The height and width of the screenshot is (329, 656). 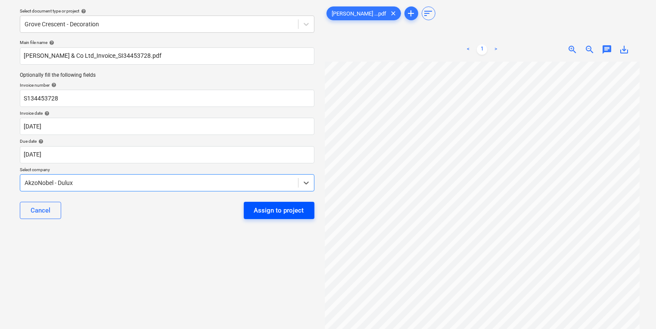 I want to click on input: Invoice number, so click(x=167, y=98).